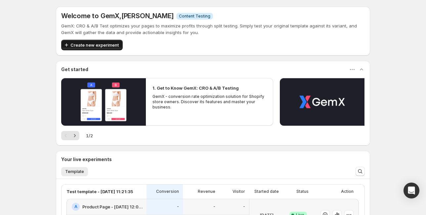  I want to click on button: Create new experiment, so click(92, 45).